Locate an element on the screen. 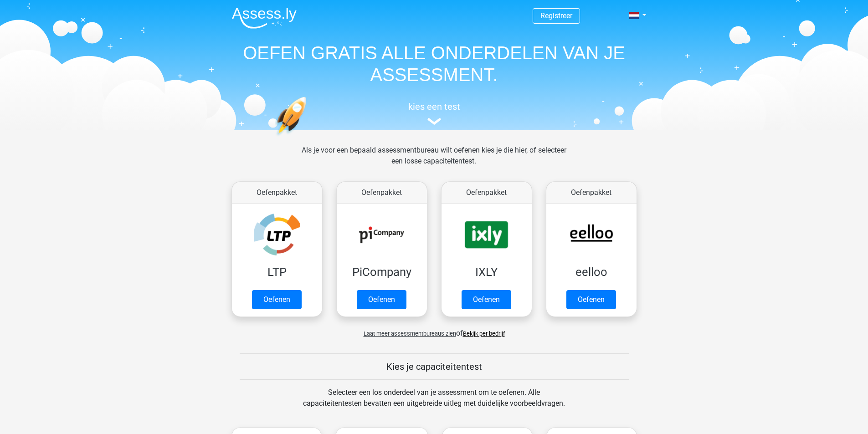  a: Bekijk per bedrijf is located at coordinates (484, 334).